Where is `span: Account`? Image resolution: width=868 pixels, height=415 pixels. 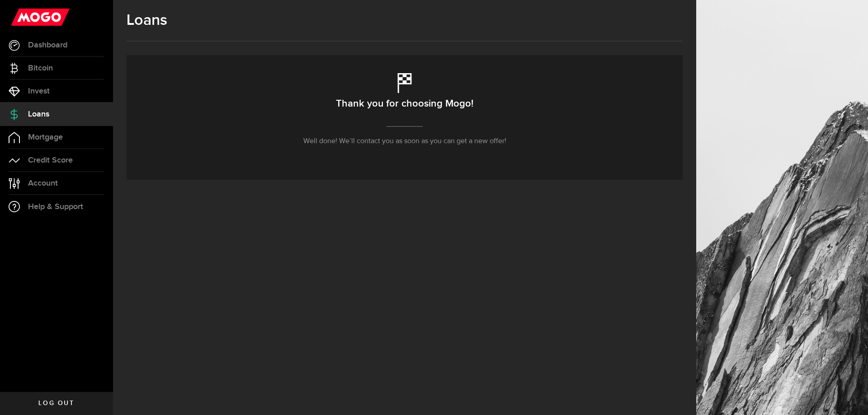 span: Account is located at coordinates (43, 184).